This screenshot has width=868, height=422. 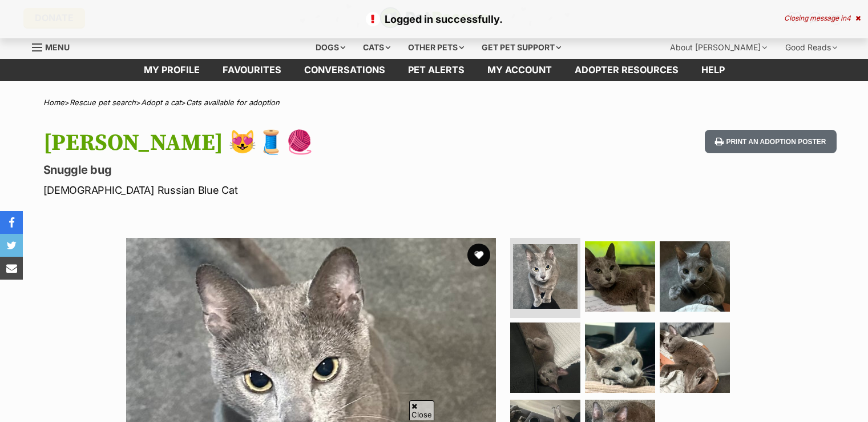 What do you see at coordinates (811, 48) in the screenshot?
I see `div: Good Reads` at bounding box center [811, 48].